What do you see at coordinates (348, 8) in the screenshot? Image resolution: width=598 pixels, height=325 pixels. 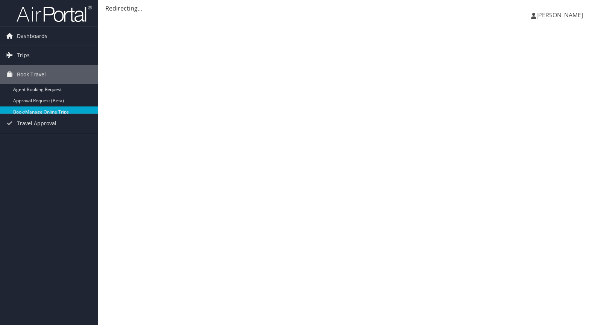 I see `div: Redirecting...` at bounding box center [348, 8].